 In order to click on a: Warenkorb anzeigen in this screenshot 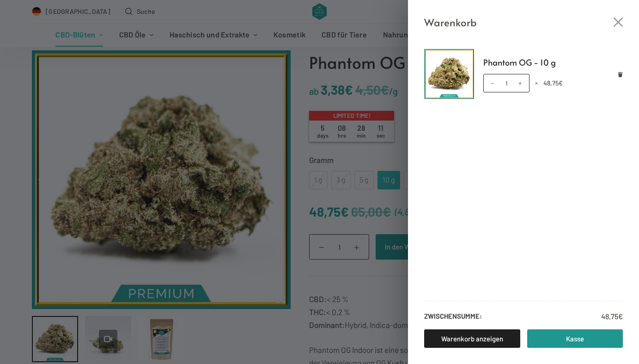, I will do `click(473, 338)`.